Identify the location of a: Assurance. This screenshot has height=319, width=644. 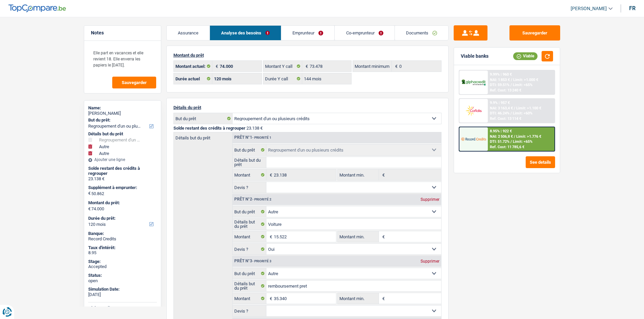
(188, 33).